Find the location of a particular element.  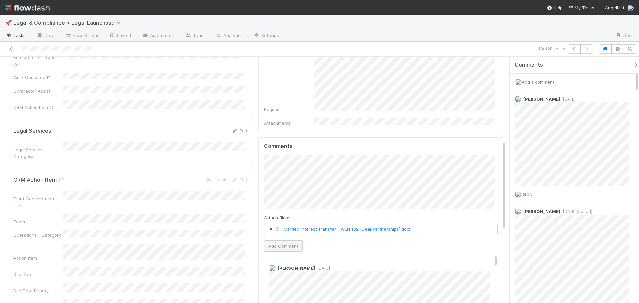

a: Settings is located at coordinates (266, 36).